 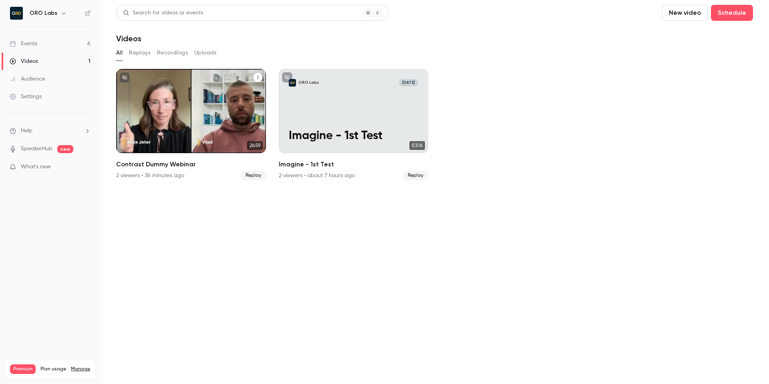 I want to click on img: Imagine - 1st Test, so click(x=292, y=82).